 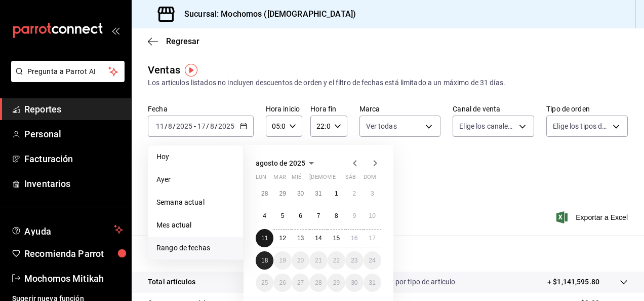 I want to click on abbr: 4 de agosto de 2025, so click(x=265, y=216).